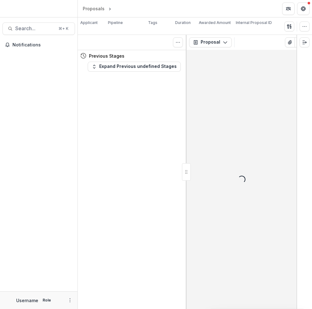  Describe the element at coordinates (39, 45) in the screenshot. I see `button: Notifications` at that location.